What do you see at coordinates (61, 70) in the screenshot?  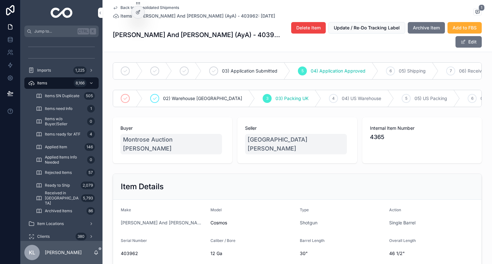 I see `a: Imports1,225` at bounding box center [61, 70].